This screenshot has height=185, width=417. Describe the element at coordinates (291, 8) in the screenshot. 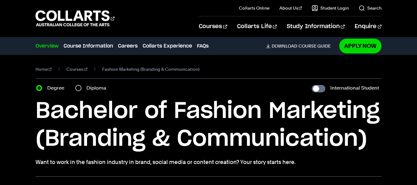

I see `a: About Us` at that location.